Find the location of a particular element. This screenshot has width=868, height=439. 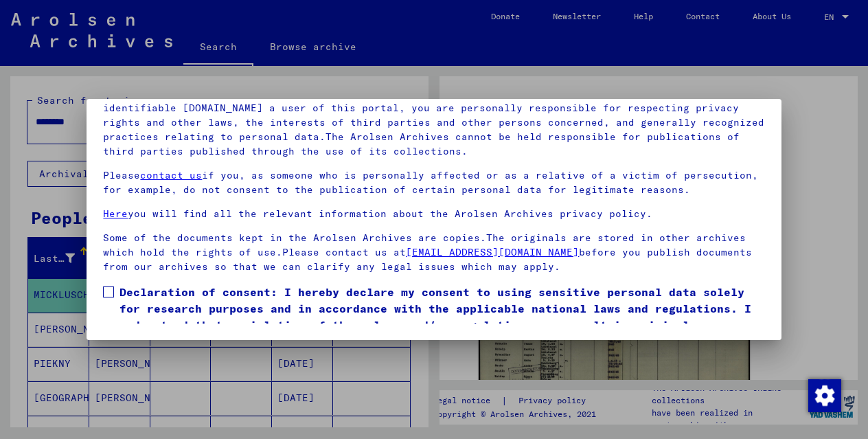

span: Declaration of consent: I hereby declare my consent to using sensitive personal data solely for r... is located at coordinates (441, 317).